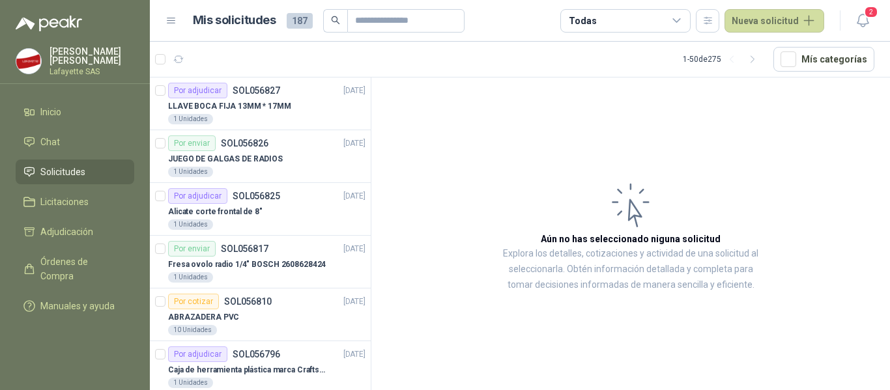 This screenshot has height=390, width=890. What do you see at coordinates (824, 59) in the screenshot?
I see `button: Mís categorías` at bounding box center [824, 59].